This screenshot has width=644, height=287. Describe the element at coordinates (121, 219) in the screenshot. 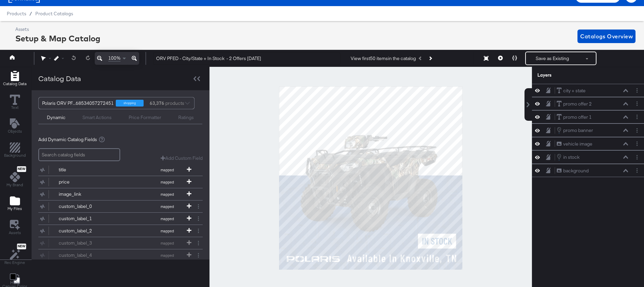

I see `div: custom_label_1mapped` at that location.